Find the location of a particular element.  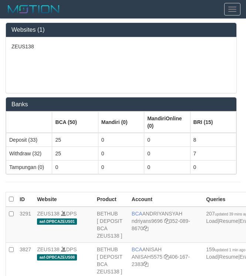

a: Copy ndriyans9696 to clipboard is located at coordinates (167, 221).